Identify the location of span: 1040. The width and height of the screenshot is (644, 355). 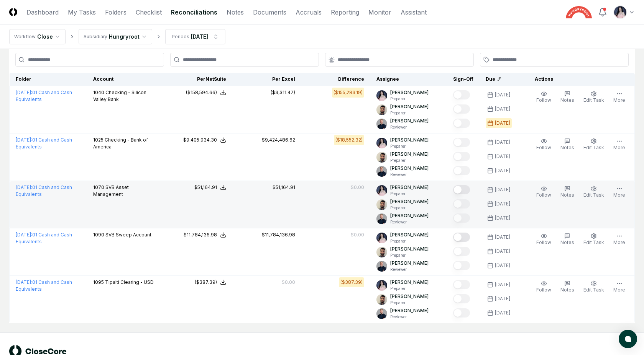
(99, 92).